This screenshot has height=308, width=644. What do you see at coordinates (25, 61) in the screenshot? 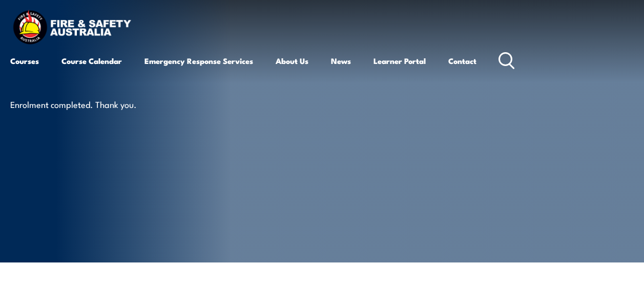
I see `a: Courses` at bounding box center [25, 61].